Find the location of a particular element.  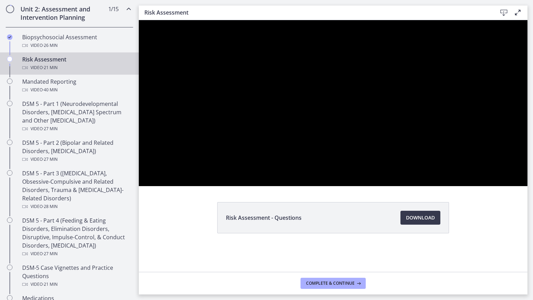

div: Mandated Reporting is located at coordinates (76, 86).